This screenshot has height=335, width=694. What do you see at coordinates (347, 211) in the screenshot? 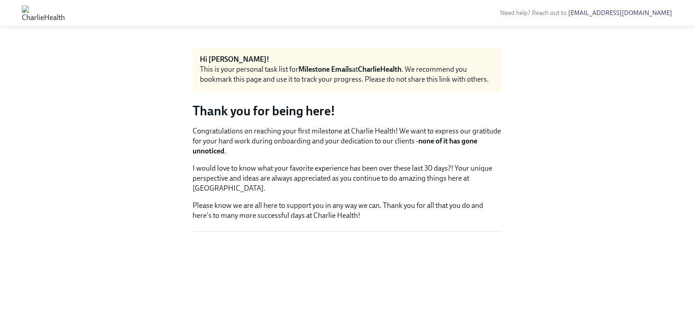
I see `p: Please know we are all here to support you in any way we can. Thank you for all that you do and h...` at bounding box center [347, 211].